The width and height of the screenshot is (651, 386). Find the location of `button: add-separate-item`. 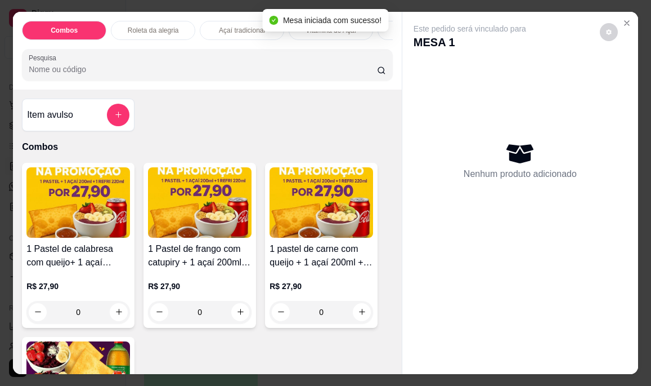

button: add-separate-item is located at coordinates (118, 115).